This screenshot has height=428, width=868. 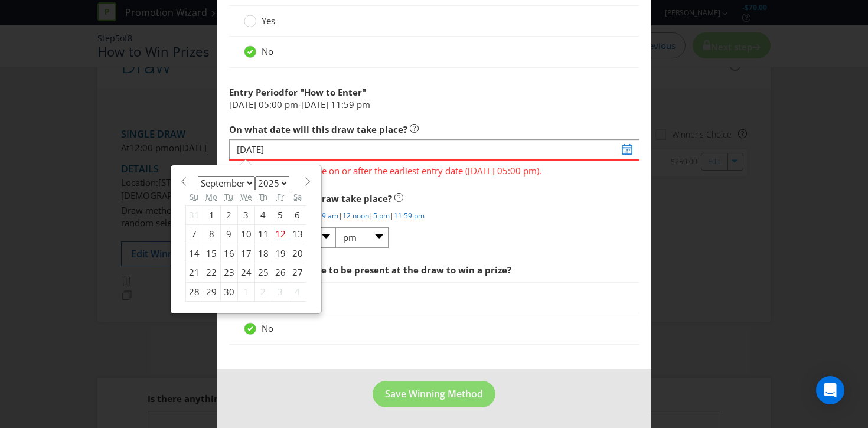 What do you see at coordinates (297, 253) in the screenshot?
I see `div: 20` at bounding box center [297, 253].